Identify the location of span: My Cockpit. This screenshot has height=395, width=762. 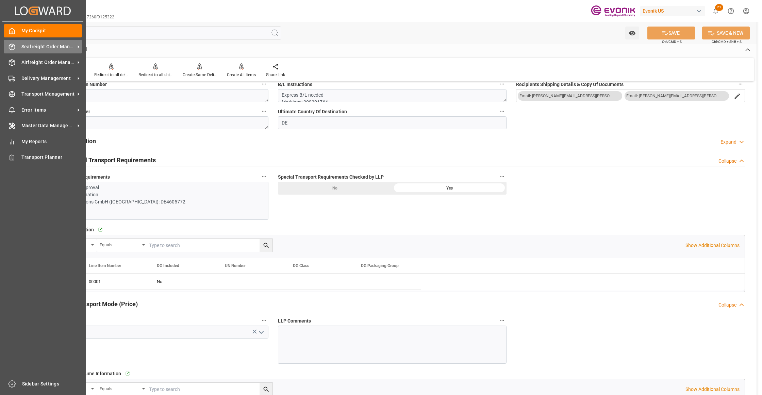
(52, 31).